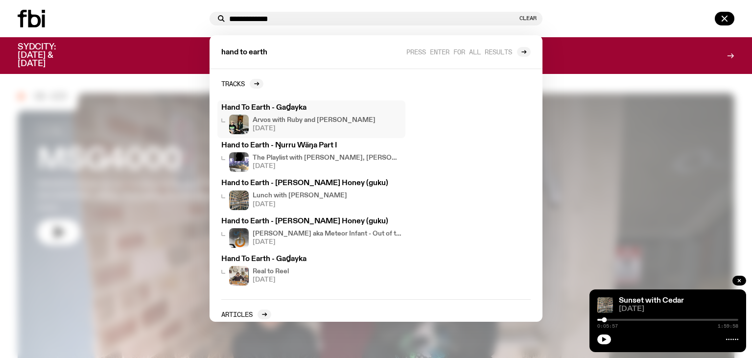 This screenshot has height=358, width=752. I want to click on img: An arty glitched black and white photo of Liam treading water in a creek or river., so click(239, 238).